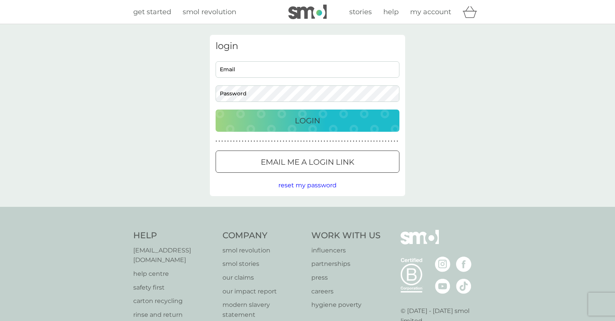 The width and height of the screenshot is (615, 321). What do you see at coordinates (308, 121) in the screenshot?
I see `button: Login` at bounding box center [308, 121].